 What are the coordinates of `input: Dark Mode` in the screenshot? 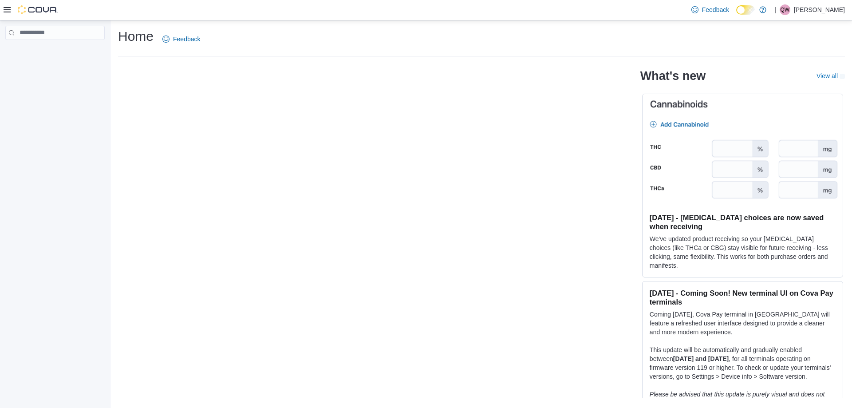 It's located at (745, 10).